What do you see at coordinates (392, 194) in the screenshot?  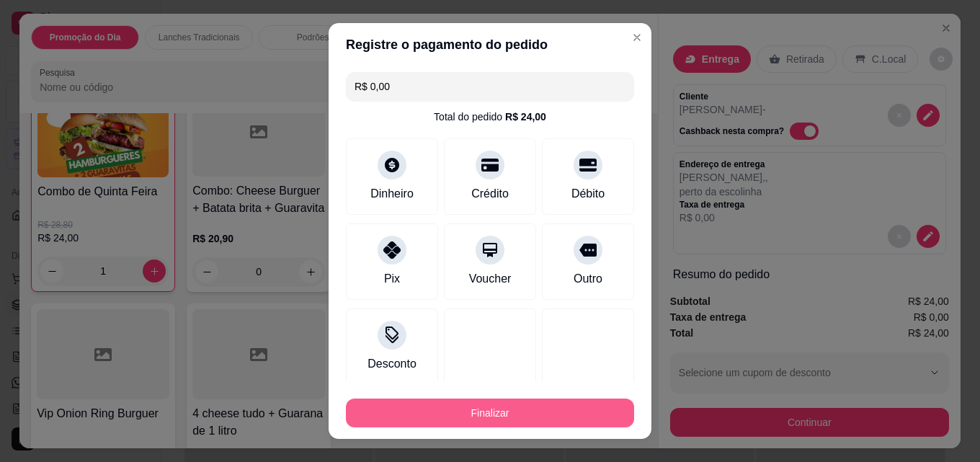 I see `div: Dinheiro` at bounding box center [392, 194].